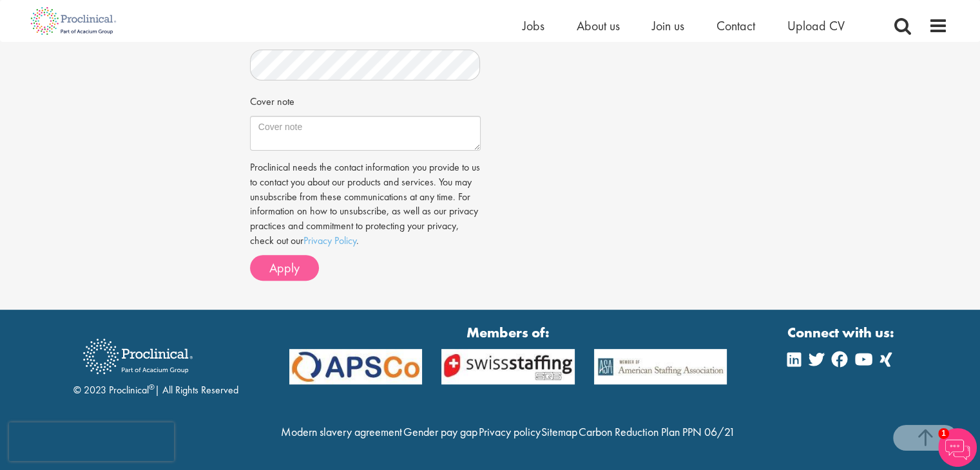 The height and width of the screenshot is (470, 980). What do you see at coordinates (342, 431) in the screenshot?
I see `a: Modern slavery agreement` at bounding box center [342, 431].